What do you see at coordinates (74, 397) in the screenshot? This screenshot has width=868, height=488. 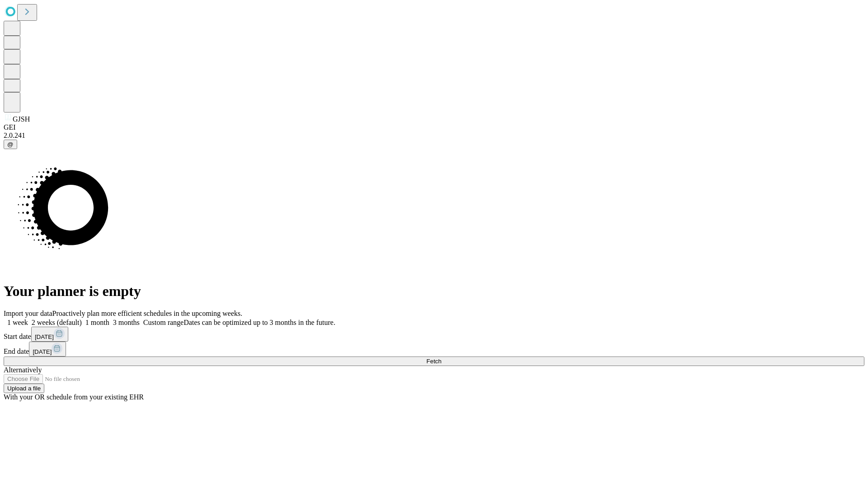 I see `span: With your OR schedule from your existing EHR` at bounding box center [74, 397].